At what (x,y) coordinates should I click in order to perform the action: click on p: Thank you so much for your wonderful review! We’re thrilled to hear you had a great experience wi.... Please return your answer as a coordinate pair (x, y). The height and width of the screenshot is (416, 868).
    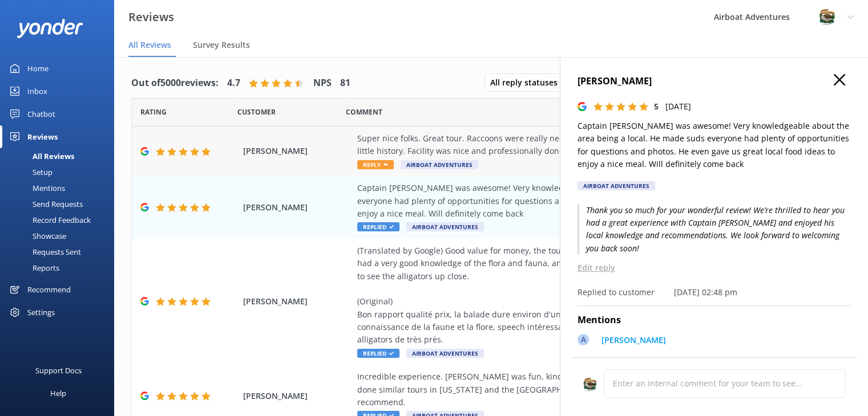
    Looking at the image, I should click on (714, 230).